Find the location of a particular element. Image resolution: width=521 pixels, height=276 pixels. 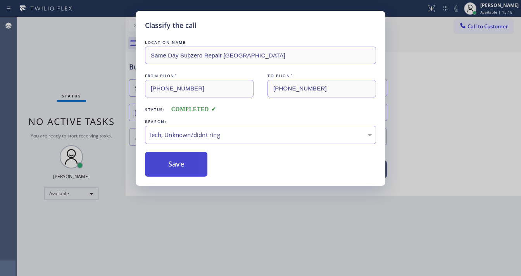

span: Status: is located at coordinates (155, 109).